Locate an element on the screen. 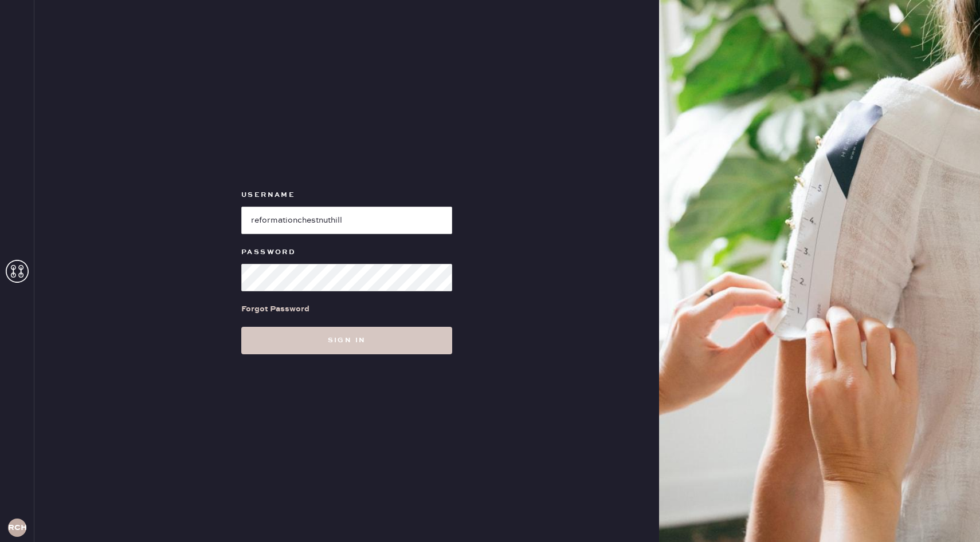 Image resolution: width=980 pixels, height=542 pixels. button: Sign in is located at coordinates (347, 340).